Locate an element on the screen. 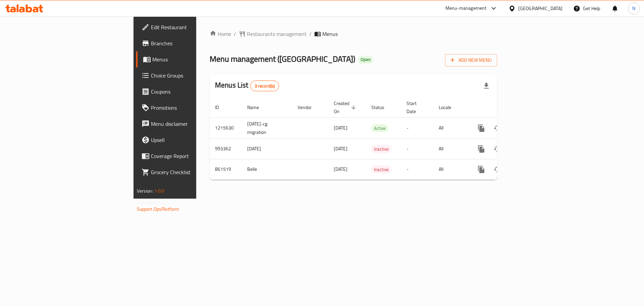 This screenshot has width=644, height=306. span: Add New Menu is located at coordinates (471, 60).